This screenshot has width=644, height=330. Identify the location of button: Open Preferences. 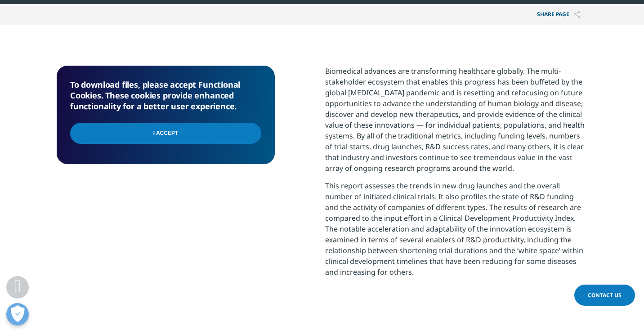
(18, 315).